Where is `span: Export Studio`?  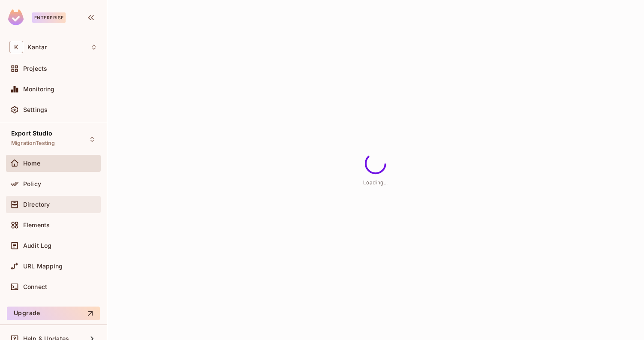
span: Export Studio is located at coordinates (32, 134).